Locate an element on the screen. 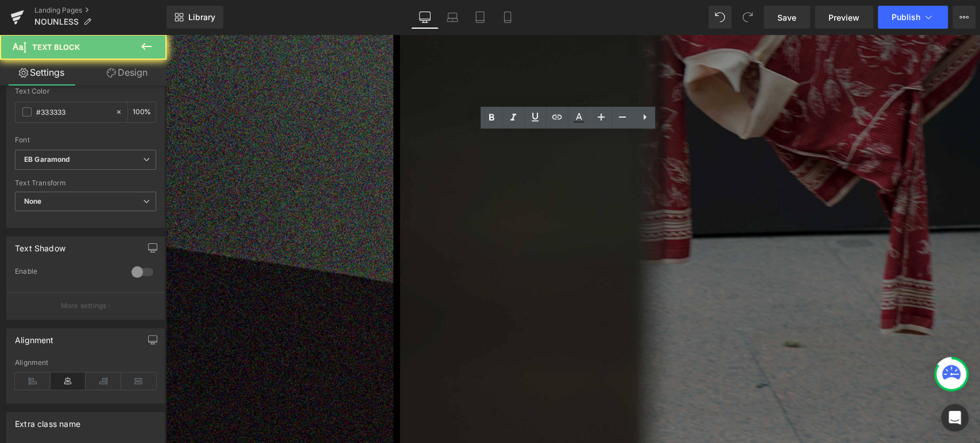 The image size is (980, 443). div: Text Color is located at coordinates (86, 91).